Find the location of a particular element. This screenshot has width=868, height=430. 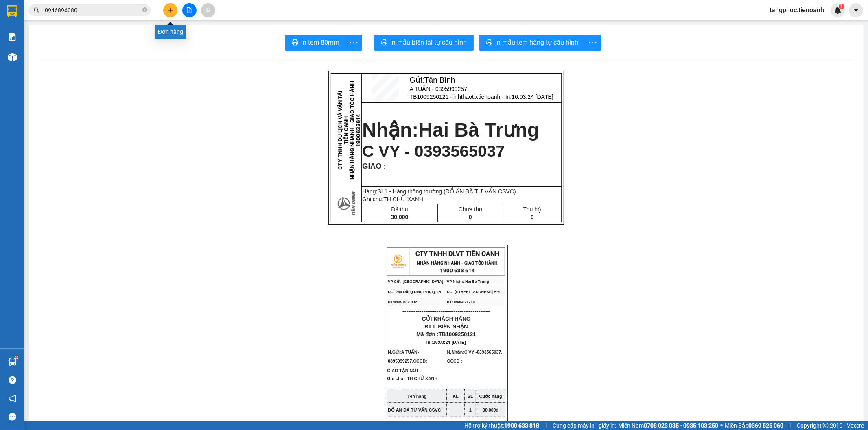

span: Đã thu is located at coordinates (399, 209).